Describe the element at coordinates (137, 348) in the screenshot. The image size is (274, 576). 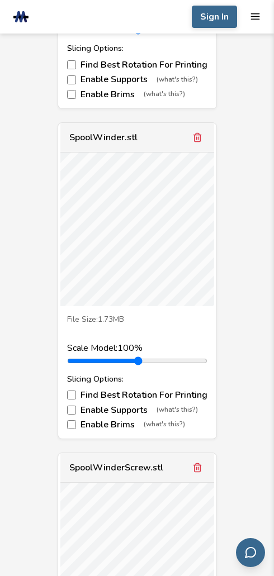
I see `div: Scale Model: 100 %` at that location.